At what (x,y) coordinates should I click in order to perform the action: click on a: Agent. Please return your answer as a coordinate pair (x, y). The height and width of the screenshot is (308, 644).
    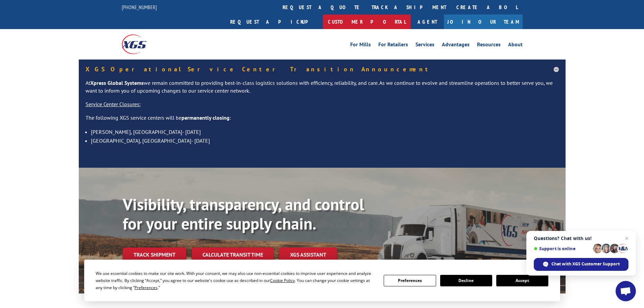
    Looking at the image, I should click on (427, 22).